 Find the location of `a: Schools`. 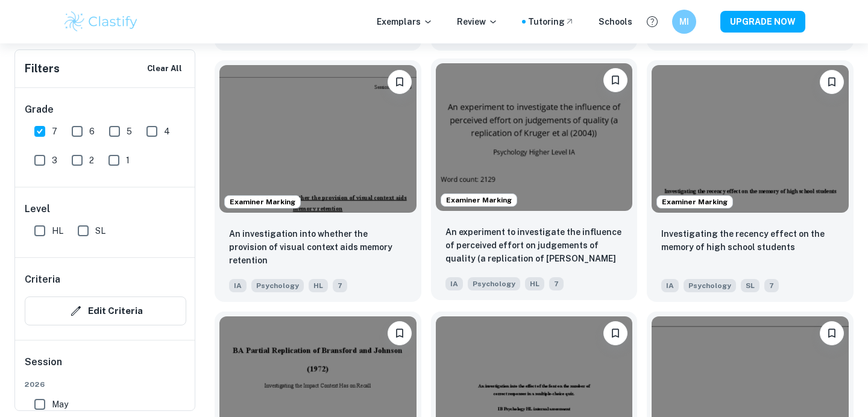

a: Schools is located at coordinates (616, 21).